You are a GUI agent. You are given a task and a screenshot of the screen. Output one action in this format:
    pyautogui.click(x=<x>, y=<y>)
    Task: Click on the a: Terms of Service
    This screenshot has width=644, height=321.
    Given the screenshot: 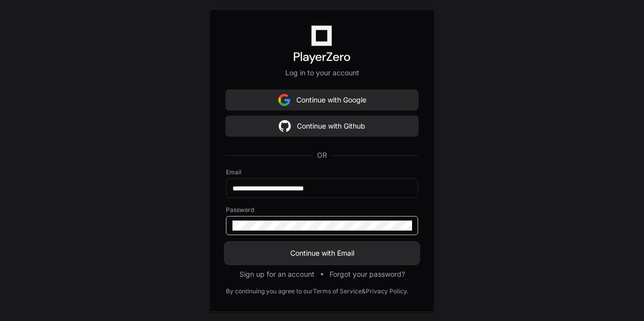 What is the action you would take?
    pyautogui.click(x=337, y=291)
    